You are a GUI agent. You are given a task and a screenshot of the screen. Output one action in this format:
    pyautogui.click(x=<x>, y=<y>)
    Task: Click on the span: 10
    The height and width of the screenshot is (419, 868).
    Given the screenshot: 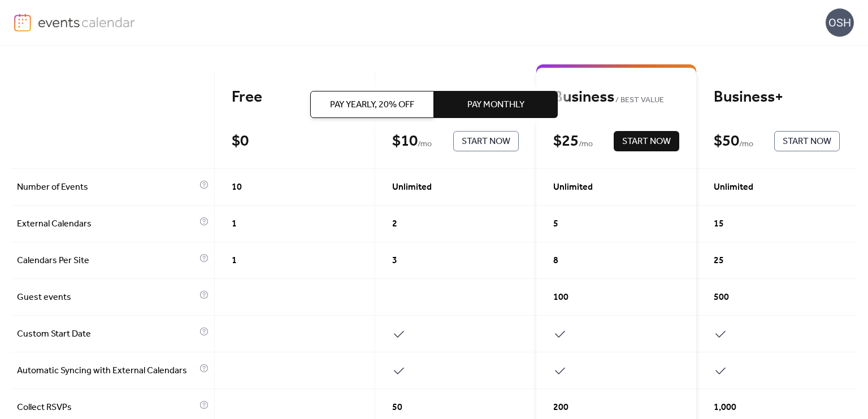 What is the action you would take?
    pyautogui.click(x=237, y=187)
    